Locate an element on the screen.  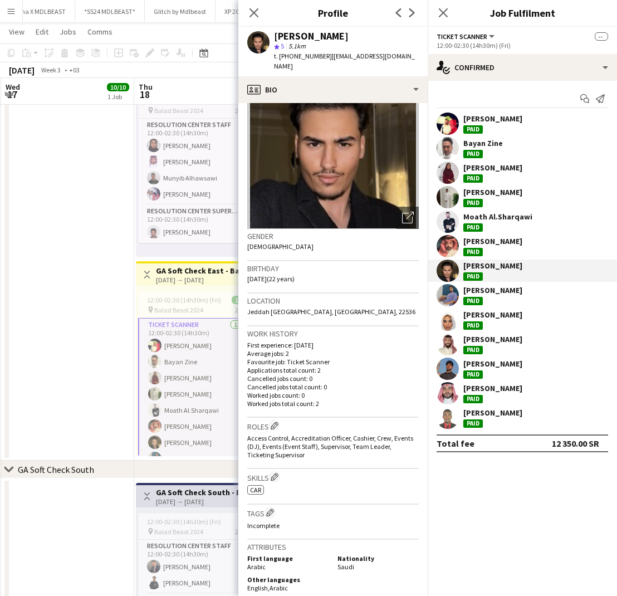
a: Edit is located at coordinates (42, 32).